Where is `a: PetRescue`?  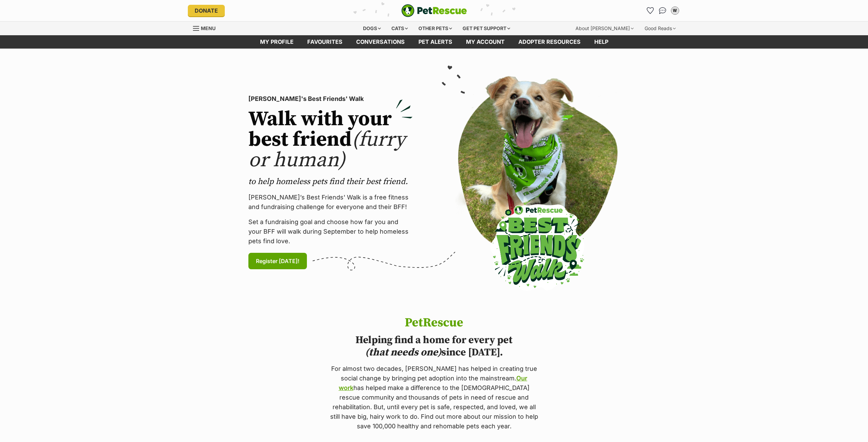
a: PetRescue is located at coordinates (434, 11).